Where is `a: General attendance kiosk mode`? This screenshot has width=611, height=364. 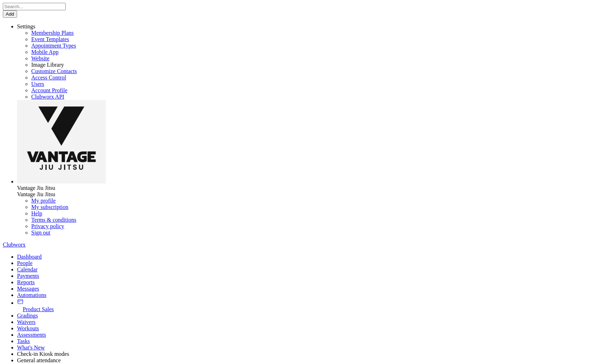
a: General attendance kiosk mode is located at coordinates (313, 360).